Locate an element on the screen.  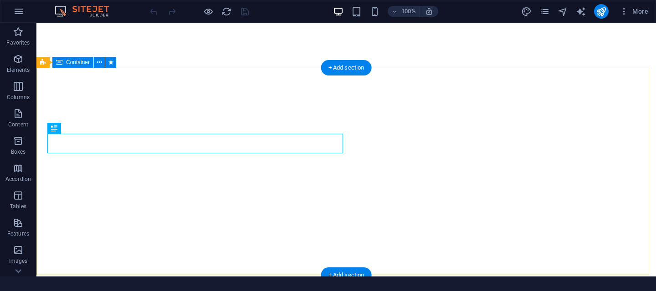
button: reload is located at coordinates (226, 11).